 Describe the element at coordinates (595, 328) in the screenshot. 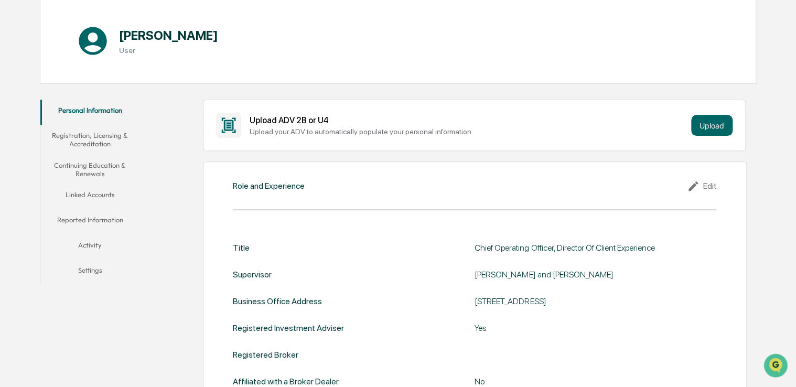

I see `div: Yes` at that location.